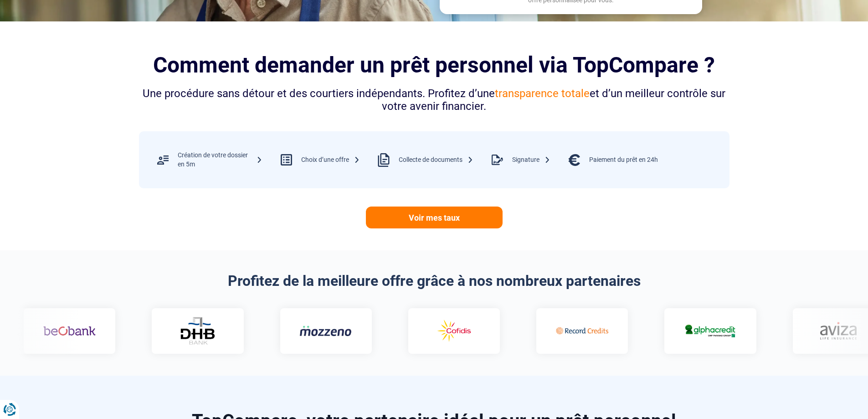 Image resolution: width=868 pixels, height=419 pixels. I want to click on img: DHB Bank, so click(197, 331).